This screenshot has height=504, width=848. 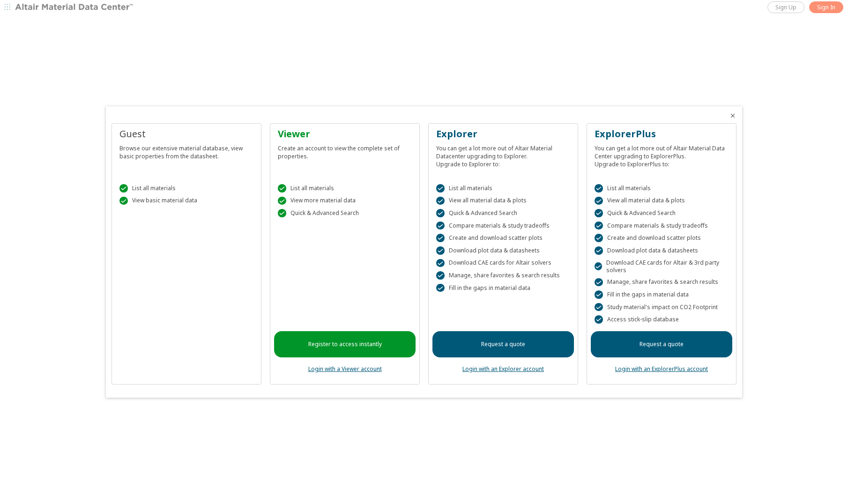 What do you see at coordinates (661, 134) in the screenshot?
I see `div: ExplorerPlus` at bounding box center [661, 134].